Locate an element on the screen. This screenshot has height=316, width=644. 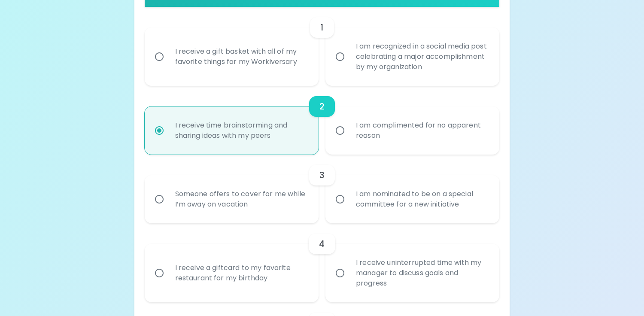
h6: 2 is located at coordinates (322, 106).